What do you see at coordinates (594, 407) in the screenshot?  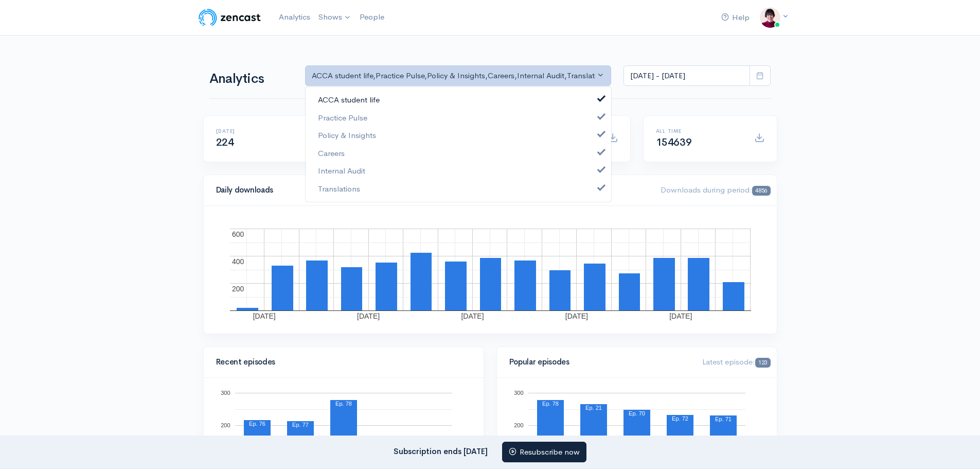 I see `text: Ep. 21` at bounding box center [594, 407].